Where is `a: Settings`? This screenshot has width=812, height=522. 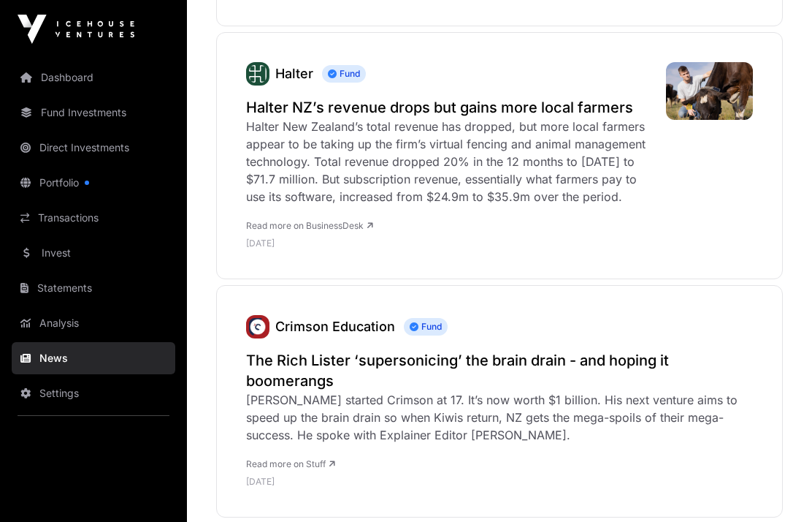 a: Settings is located at coordinates (93, 393).